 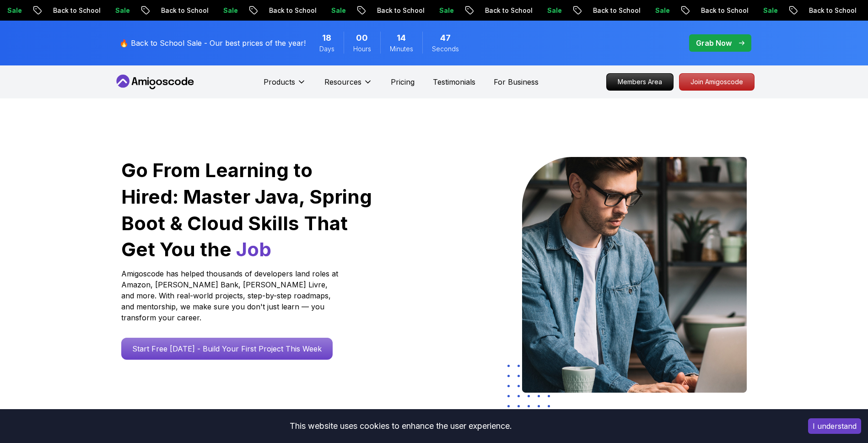 What do you see at coordinates (400, 426) in the screenshot?
I see `div: This website uses cookies to enhance the user experience.` at bounding box center [400, 426].